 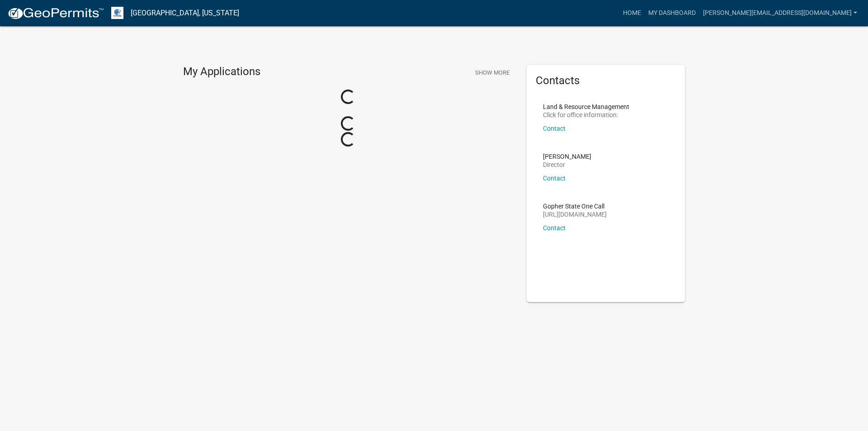 What do you see at coordinates (492, 73) in the screenshot?
I see `button: Show More` at bounding box center [492, 73].